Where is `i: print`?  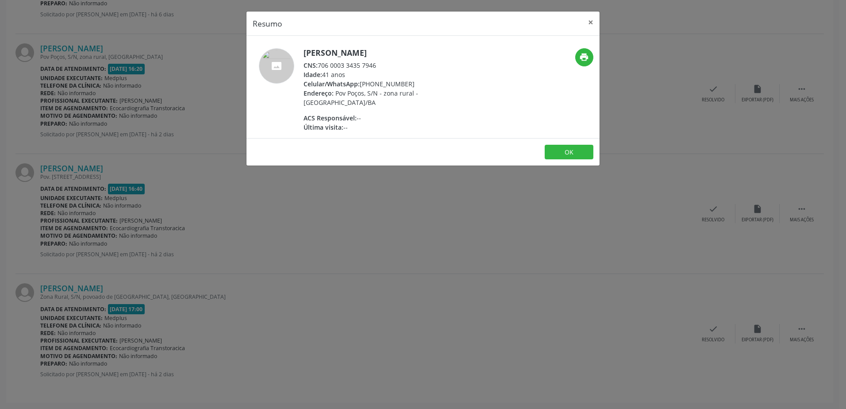 i: print is located at coordinates (584, 57).